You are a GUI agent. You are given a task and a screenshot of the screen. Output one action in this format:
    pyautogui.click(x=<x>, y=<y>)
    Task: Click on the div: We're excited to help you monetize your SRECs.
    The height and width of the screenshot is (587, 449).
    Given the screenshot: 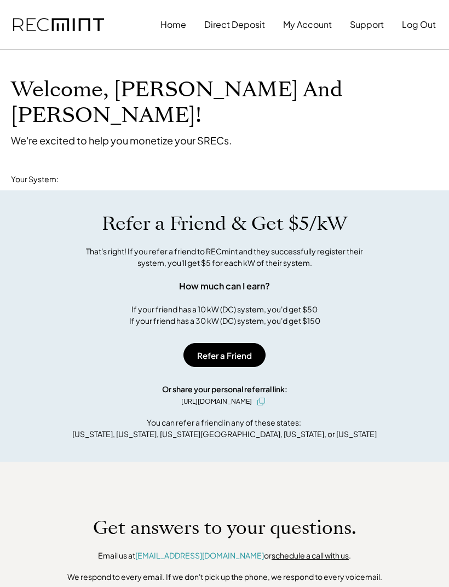 What is the action you would take?
    pyautogui.click(x=121, y=140)
    